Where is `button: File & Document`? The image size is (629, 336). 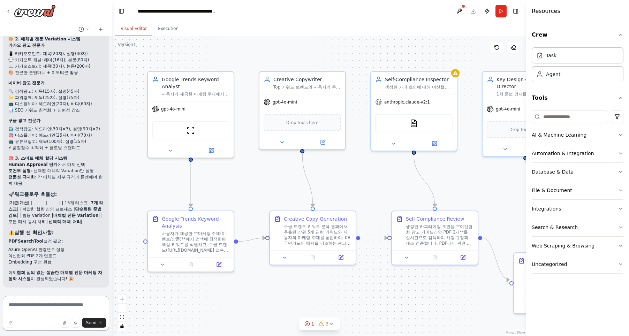
button: File & Document is located at coordinates (578, 190).